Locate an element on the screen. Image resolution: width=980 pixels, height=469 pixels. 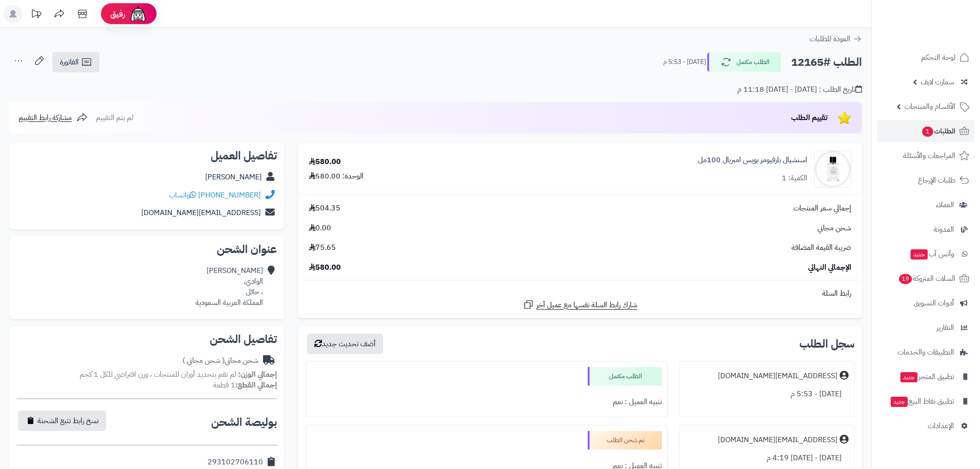
h2: تفاصيل العميل is located at coordinates (147, 156).